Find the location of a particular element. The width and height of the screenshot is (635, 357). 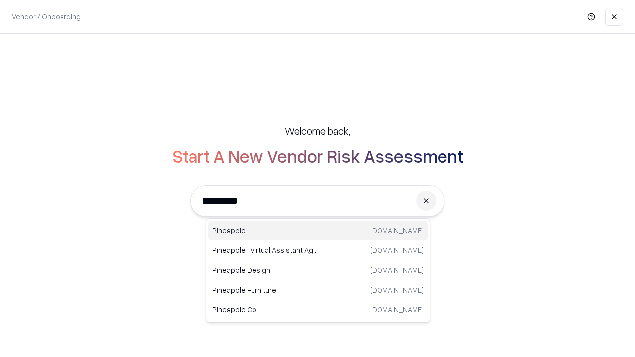

div: Suggestions is located at coordinates (318, 270).